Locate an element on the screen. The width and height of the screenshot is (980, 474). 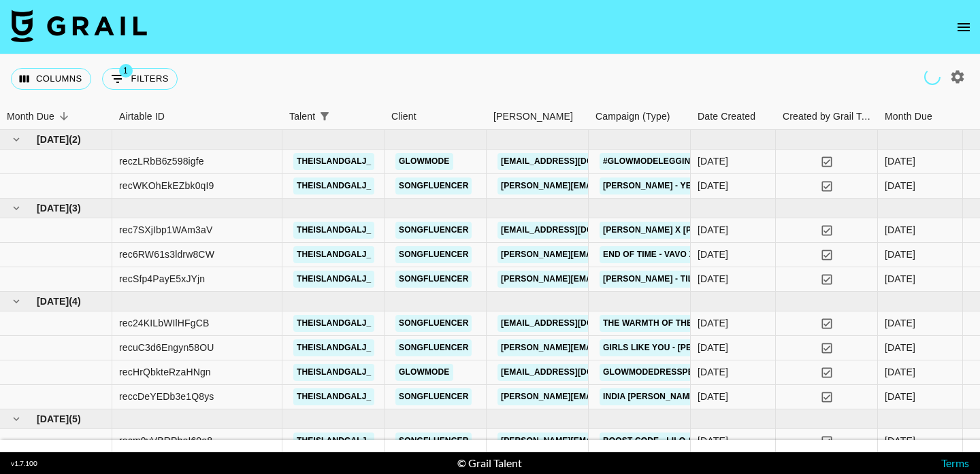
div: 01/07/2025 is located at coordinates (713, 396).